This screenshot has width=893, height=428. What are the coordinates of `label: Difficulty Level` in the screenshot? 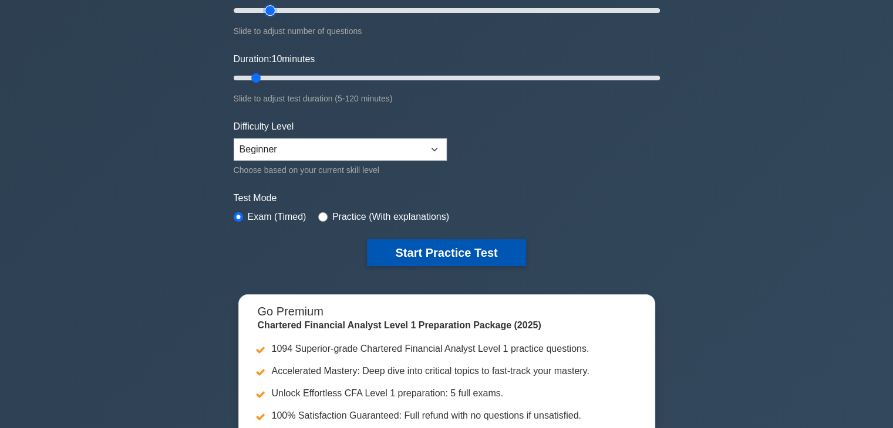 It's located at (263, 127).